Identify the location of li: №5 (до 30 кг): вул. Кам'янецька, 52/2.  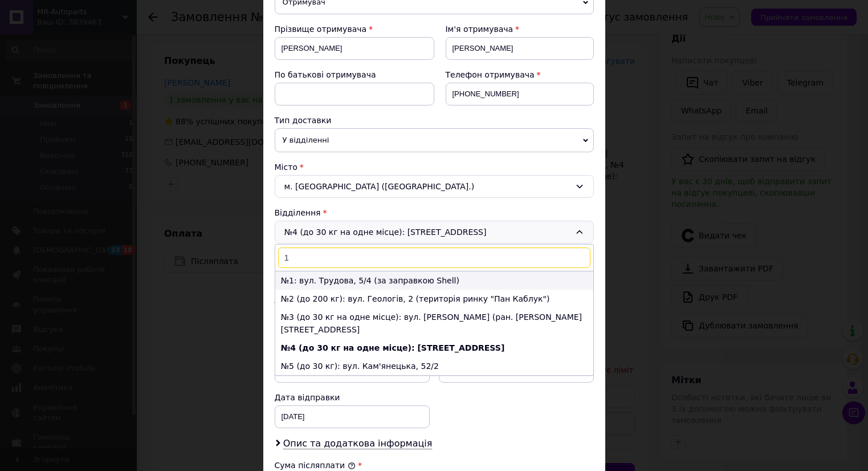
(434, 366).